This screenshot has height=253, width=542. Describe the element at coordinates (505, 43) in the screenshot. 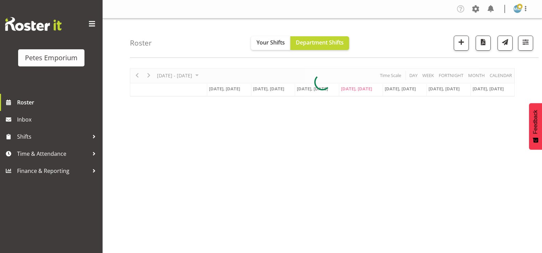

I see `button: Send a list of all shifts for the selected filtered period to all rostered employees.` at that location.